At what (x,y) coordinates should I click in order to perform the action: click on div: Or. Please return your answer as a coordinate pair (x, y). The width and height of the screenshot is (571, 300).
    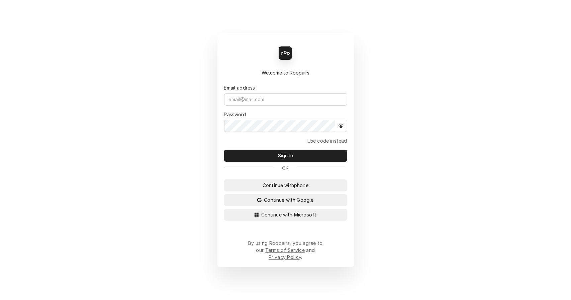
    Looking at the image, I should click on (286, 168).